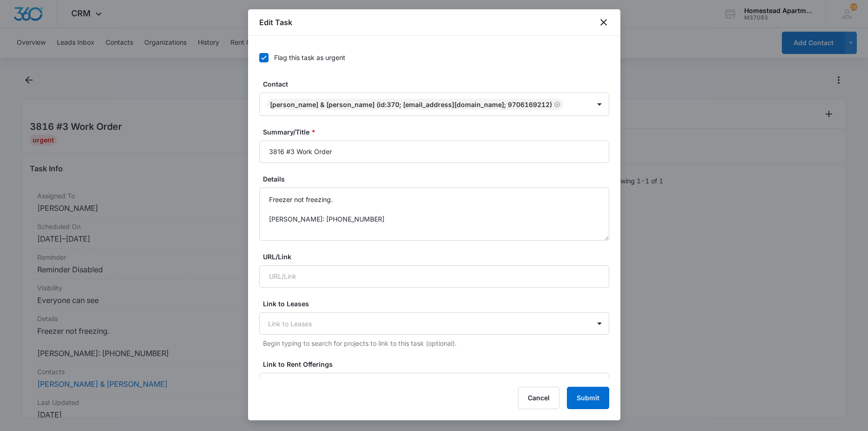 The image size is (868, 431). What do you see at coordinates (434, 151) in the screenshot?
I see `input: Summary/Title` at bounding box center [434, 151].